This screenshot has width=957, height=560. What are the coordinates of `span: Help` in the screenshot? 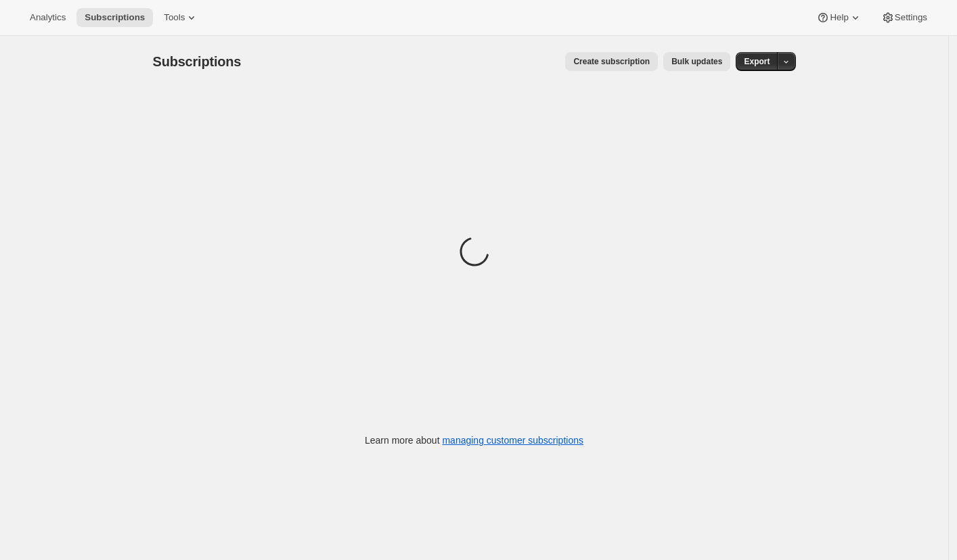 It's located at (838, 17).